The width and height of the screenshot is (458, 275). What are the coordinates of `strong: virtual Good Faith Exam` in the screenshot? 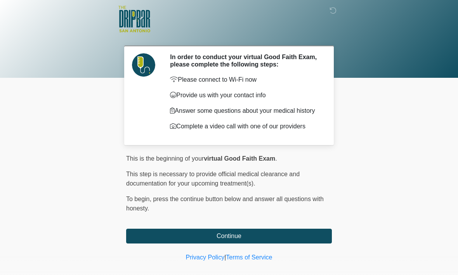 It's located at (240, 158).